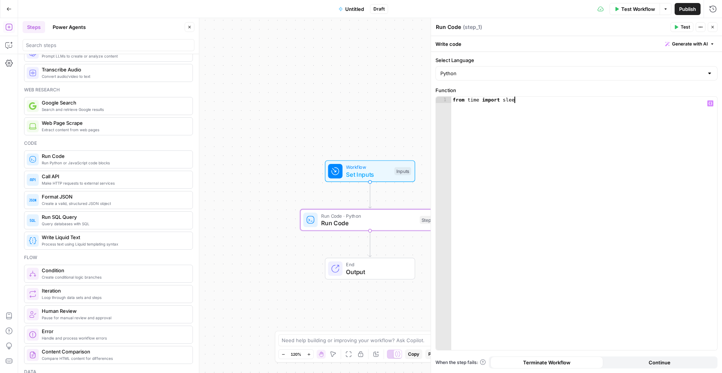 The image size is (722, 373). Describe the element at coordinates (576, 60) in the screenshot. I see `label: Select Language` at that location.